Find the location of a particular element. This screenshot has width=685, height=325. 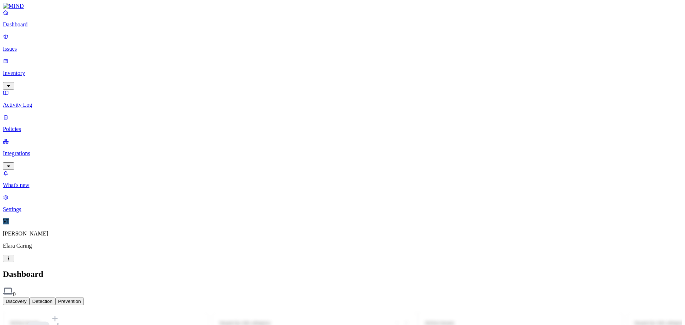

a: Inventory is located at coordinates (342, 73).